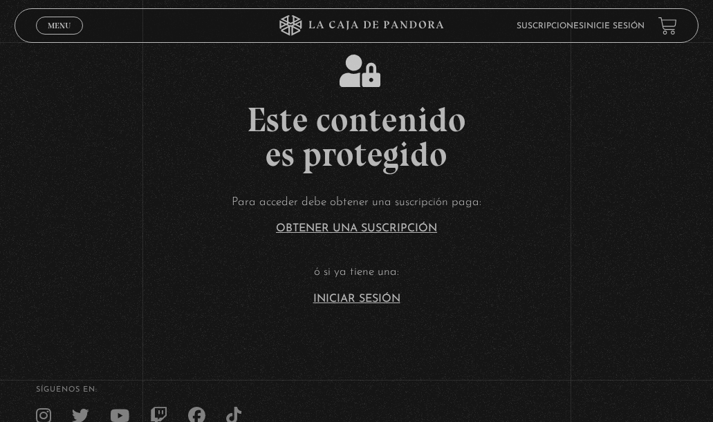 Image resolution: width=713 pixels, height=422 pixels. What do you see at coordinates (667, 26) in the screenshot?
I see `a: View your shopping cart` at bounding box center [667, 26].